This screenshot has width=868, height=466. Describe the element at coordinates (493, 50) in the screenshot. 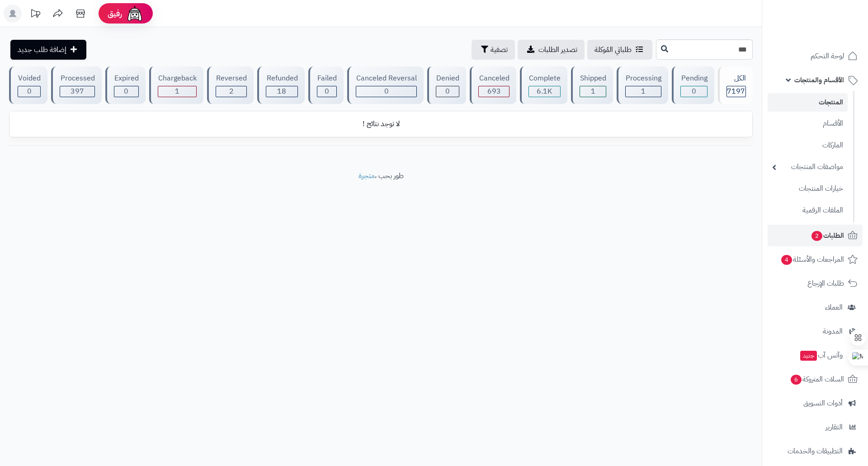

I see `button: تصفية` at that location.